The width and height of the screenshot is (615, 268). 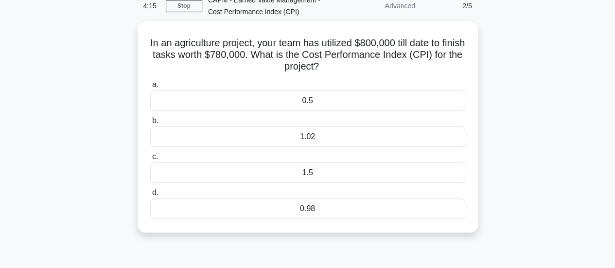 What do you see at coordinates (308, 208) in the screenshot?
I see `div: 0.98` at bounding box center [308, 208].